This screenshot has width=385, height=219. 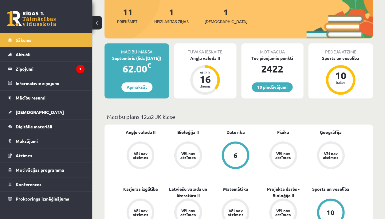 What do you see at coordinates (137, 49) in the screenshot?
I see `div: Mācību maksa` at bounding box center [137, 49].